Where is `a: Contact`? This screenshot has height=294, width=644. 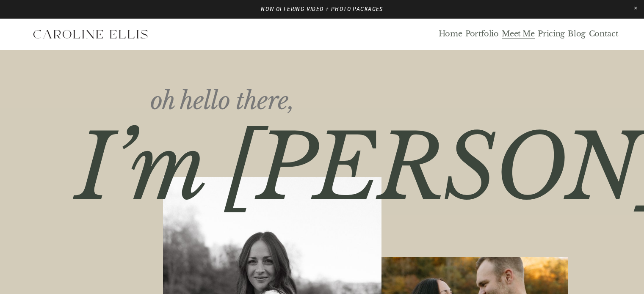
a: Contact is located at coordinates (604, 34).